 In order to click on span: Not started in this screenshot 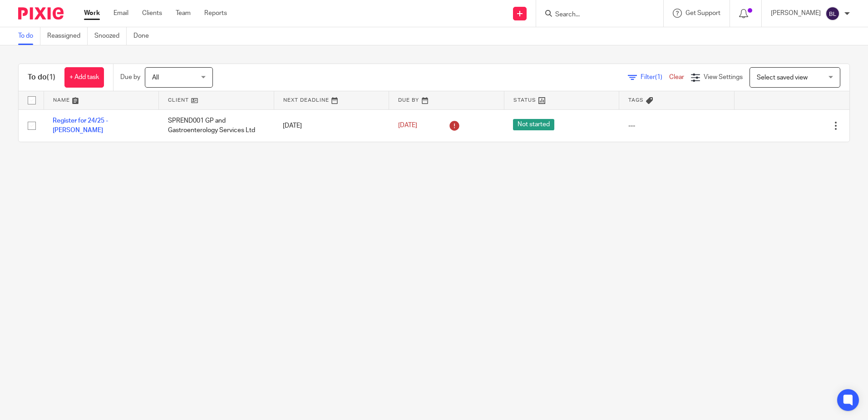, I will do `click(533, 124)`.